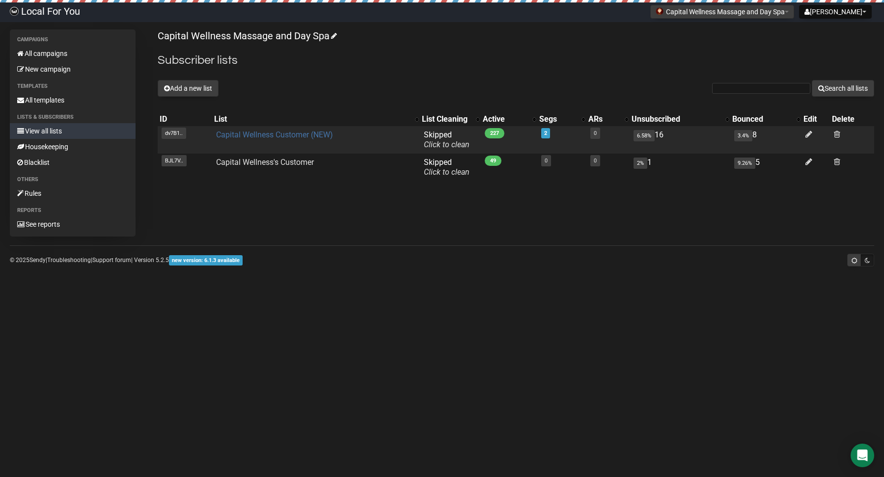 Image resolution: width=884 pixels, height=477 pixels. Describe the element at coordinates (185, 119) in the screenshot. I see `th: ID: No sort applied, sorting is disabled` at that location.